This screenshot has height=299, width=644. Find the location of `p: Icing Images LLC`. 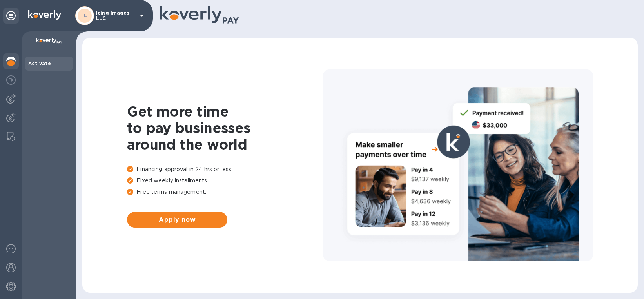

p: Icing Images LLC is located at coordinates (116, 16).